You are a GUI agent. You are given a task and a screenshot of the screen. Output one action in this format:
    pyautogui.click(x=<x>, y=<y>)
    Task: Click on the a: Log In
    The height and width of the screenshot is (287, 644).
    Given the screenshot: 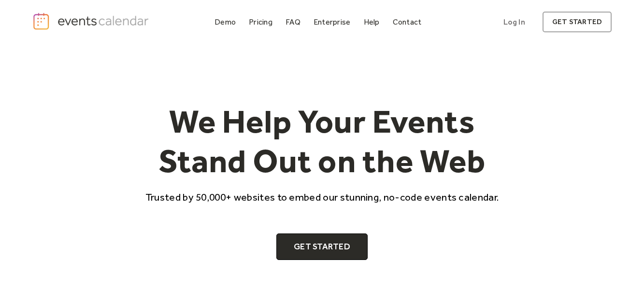 What is the action you would take?
    pyautogui.click(x=514, y=22)
    